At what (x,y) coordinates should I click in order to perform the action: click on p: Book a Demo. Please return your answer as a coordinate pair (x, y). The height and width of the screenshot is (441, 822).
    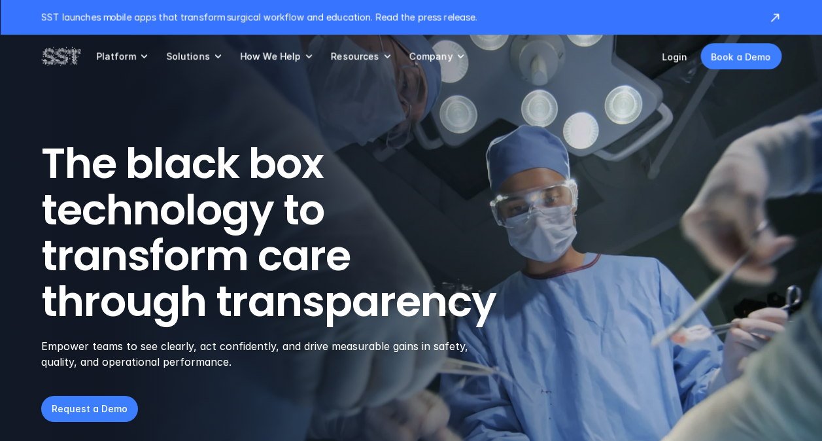
    Looking at the image, I should click on (741, 56).